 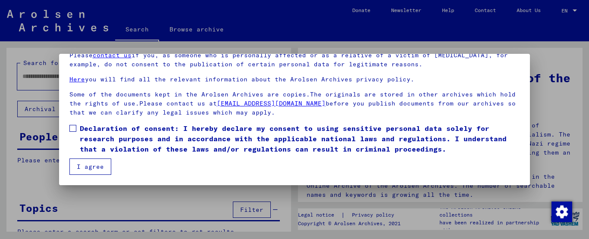 What do you see at coordinates (294, 60) in the screenshot?
I see `p: Please if you, as someone who is personally affected or as a relative of a victim of [MEDICAL_DAT...` at bounding box center [294, 60].